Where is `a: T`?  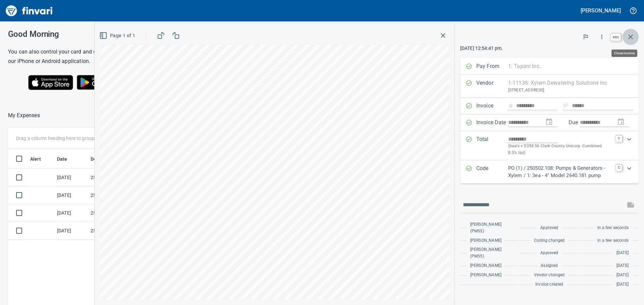 a: T is located at coordinates (619, 139).